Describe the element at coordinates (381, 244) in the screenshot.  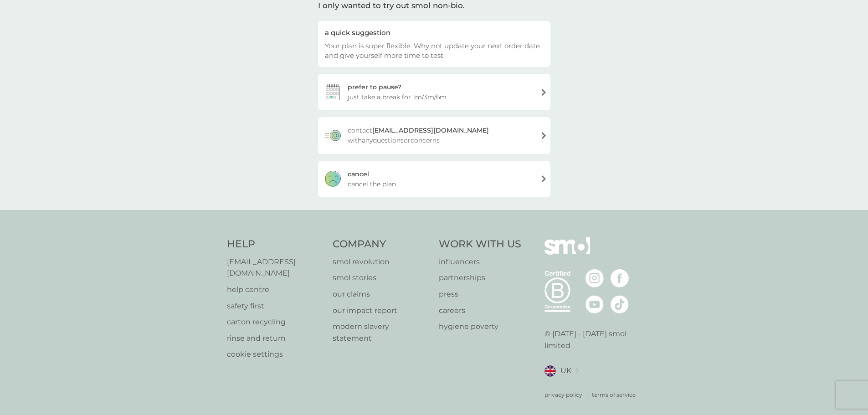
I see `h4: Company` at that location.